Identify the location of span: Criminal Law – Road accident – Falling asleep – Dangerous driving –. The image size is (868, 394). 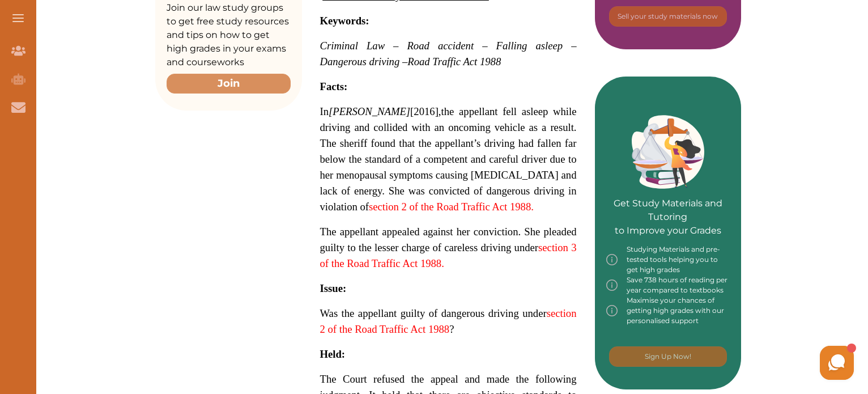
(449, 53).